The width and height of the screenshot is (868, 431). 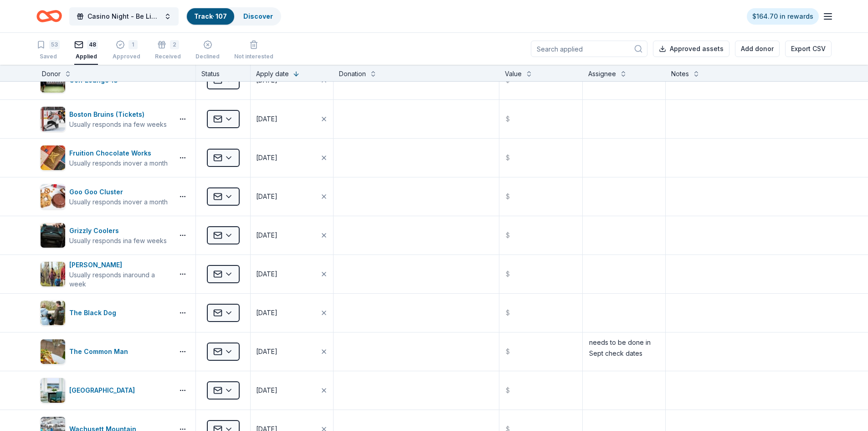 What do you see at coordinates (53, 196) in the screenshot?
I see `img: Image for Goo Goo Cluster` at bounding box center [53, 196].